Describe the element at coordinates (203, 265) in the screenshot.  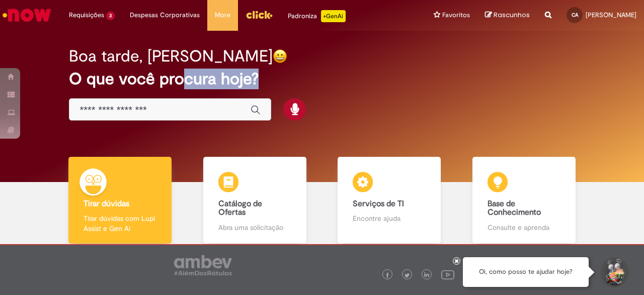
I see `img: logo_footer_ambev_rotulo_gray.png` at that location.